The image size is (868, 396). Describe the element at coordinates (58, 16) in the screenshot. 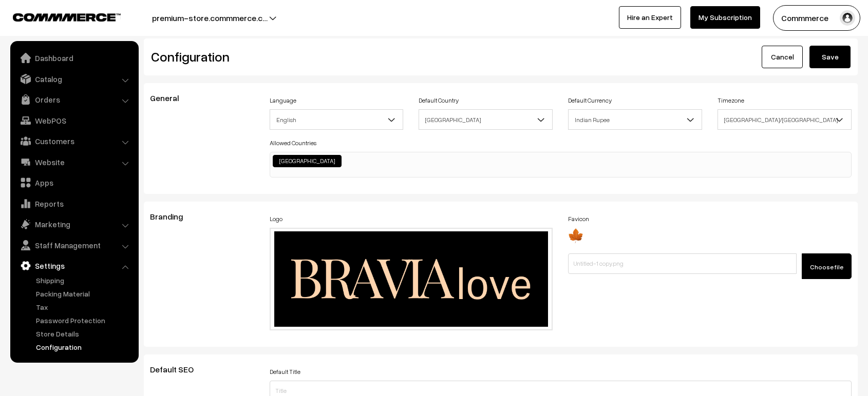

I see `a: COMMMERCE` at that location.